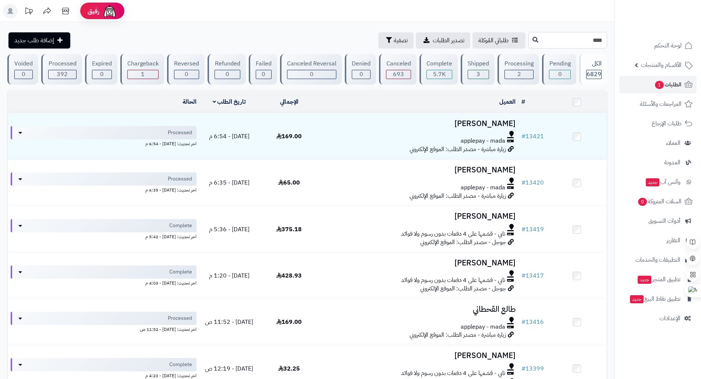  Describe the element at coordinates (658, 85) in the screenshot. I see `a: الطلبات1` at that location.